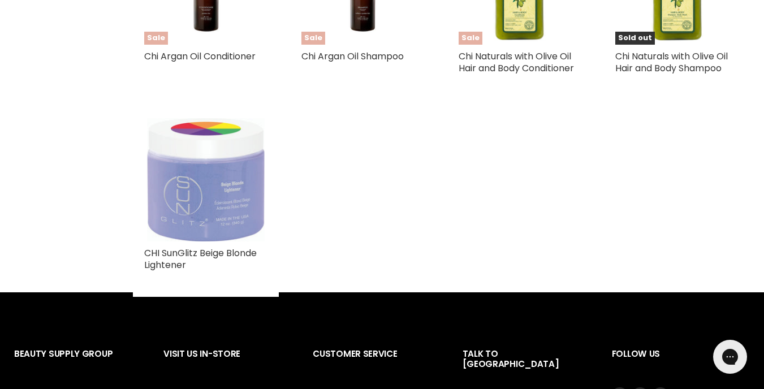  What do you see at coordinates (227, 363) in the screenshot?
I see `h2: Visit Us In-Store` at bounding box center [227, 363].